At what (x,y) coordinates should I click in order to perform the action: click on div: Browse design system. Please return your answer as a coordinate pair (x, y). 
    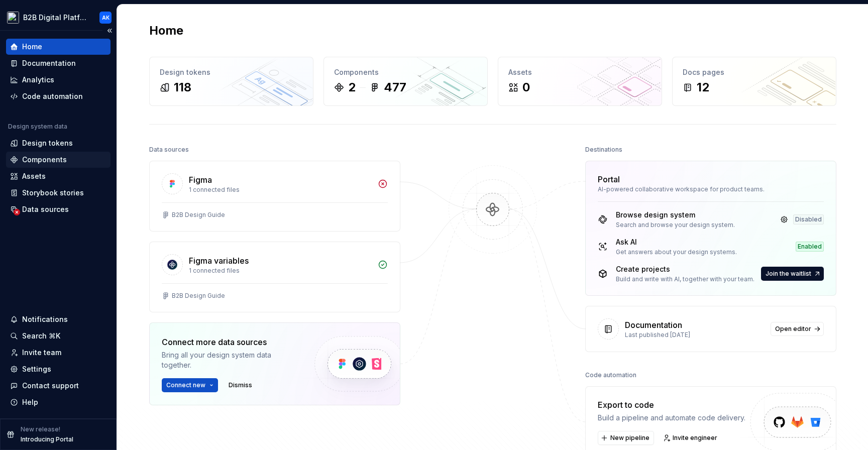
    Looking at the image, I should click on (675, 215).